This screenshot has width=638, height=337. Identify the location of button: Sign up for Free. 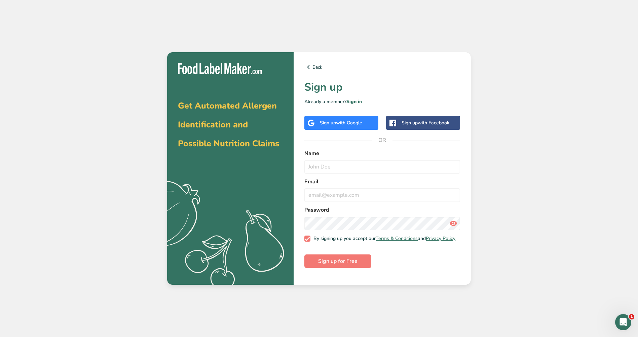
(338, 261).